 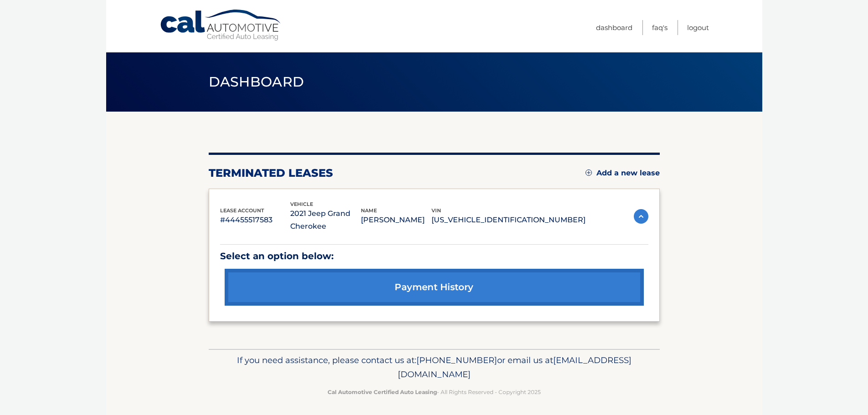 I want to click on a: Add a new lease, so click(x=622, y=173).